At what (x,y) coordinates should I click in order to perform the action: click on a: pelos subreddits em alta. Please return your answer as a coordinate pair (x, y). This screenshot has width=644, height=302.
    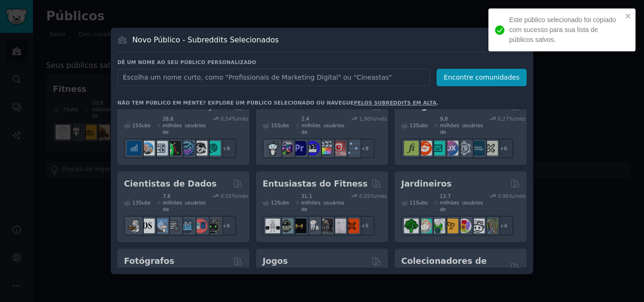
    Looking at the image, I should click on (395, 103).